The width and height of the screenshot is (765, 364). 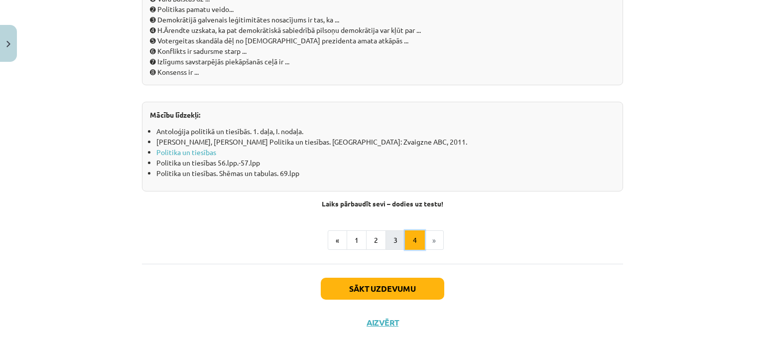 What do you see at coordinates (383, 203) in the screenshot?
I see `strong: Laiks pārbaudīt sevi – dodies uz testu!` at bounding box center [383, 203].